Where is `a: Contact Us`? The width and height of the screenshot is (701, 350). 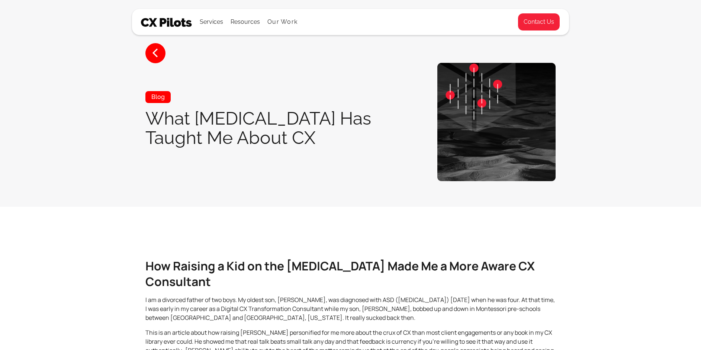 a: Contact Us is located at coordinates (539, 22).